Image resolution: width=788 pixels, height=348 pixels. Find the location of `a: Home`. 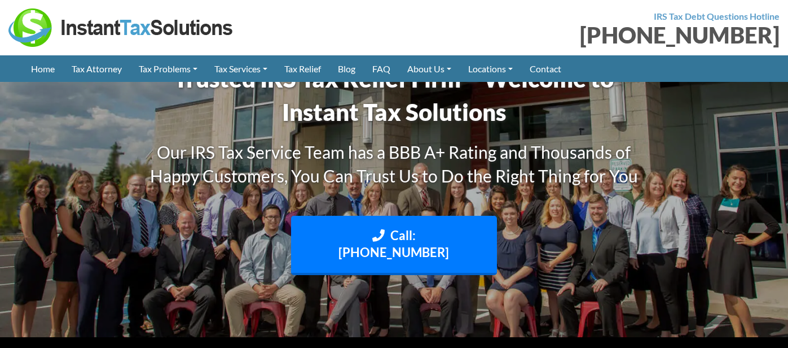

a: Home is located at coordinates (43, 68).